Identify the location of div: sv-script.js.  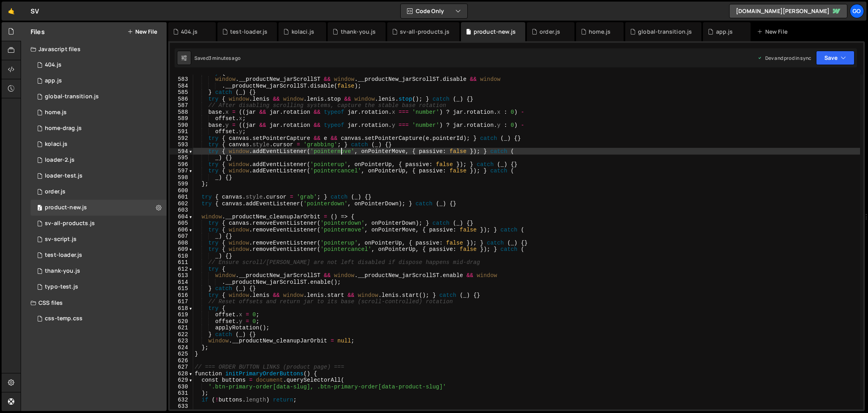
(61, 240).